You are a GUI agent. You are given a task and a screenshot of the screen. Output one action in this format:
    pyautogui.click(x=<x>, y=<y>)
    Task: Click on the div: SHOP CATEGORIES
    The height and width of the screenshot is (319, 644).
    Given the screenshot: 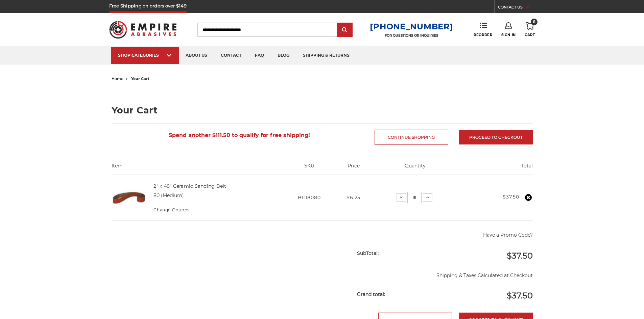 What is the action you would take?
    pyautogui.click(x=145, y=55)
    